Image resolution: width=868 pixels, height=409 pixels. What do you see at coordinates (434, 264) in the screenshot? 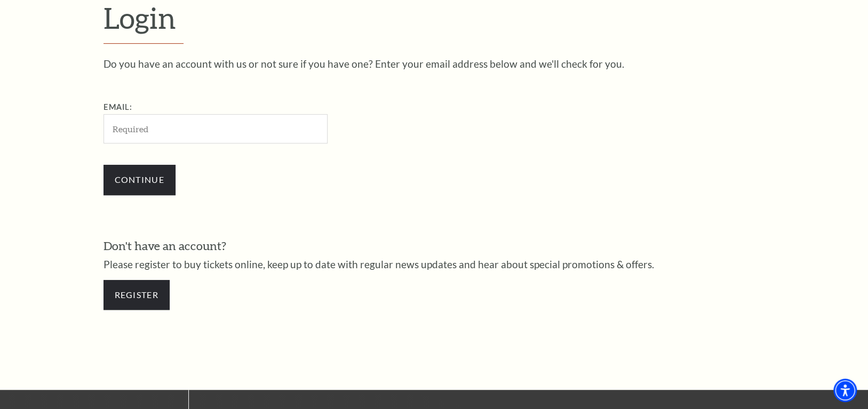
I see `p: Please register to buy tickets online, keep up to date with regular news updates and hear about s...` at bounding box center [434, 264].